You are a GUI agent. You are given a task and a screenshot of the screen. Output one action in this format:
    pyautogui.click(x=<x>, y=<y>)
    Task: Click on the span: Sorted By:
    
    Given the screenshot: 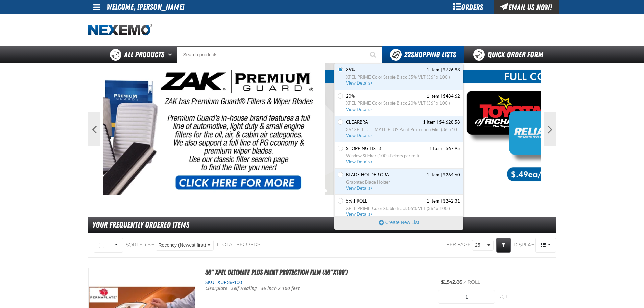 What is the action you would take?
    pyautogui.click(x=140, y=245)
    